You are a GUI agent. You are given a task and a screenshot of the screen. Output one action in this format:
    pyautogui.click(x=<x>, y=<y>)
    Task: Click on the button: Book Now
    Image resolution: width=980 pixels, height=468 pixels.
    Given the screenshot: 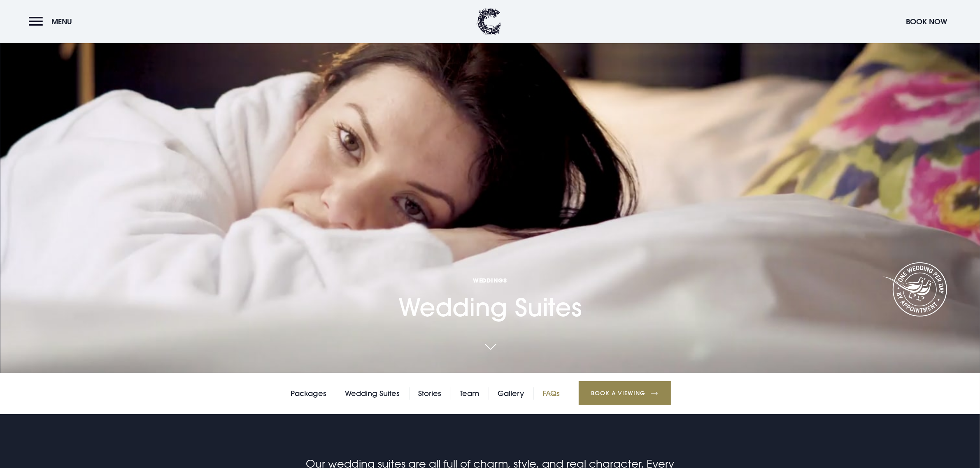 What is the action you would take?
    pyautogui.click(x=927, y=22)
    